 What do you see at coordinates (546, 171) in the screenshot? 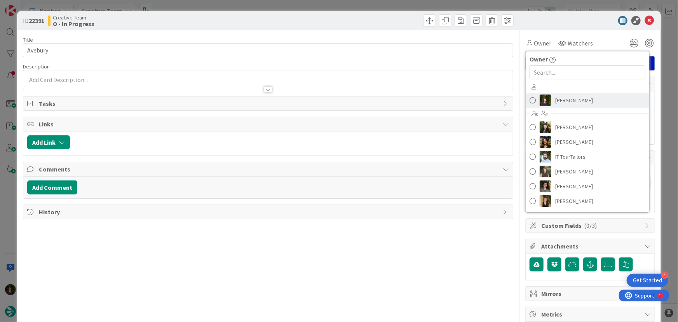
I see `img: IG` at bounding box center [546, 171].